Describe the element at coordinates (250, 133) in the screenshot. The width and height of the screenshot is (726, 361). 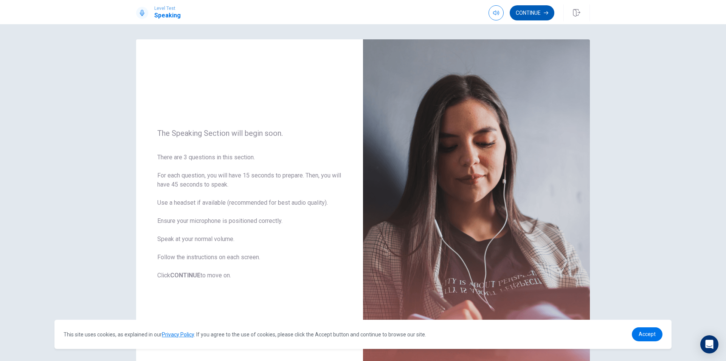
I see `span: The Speaking Section will begin soon.` at that location.